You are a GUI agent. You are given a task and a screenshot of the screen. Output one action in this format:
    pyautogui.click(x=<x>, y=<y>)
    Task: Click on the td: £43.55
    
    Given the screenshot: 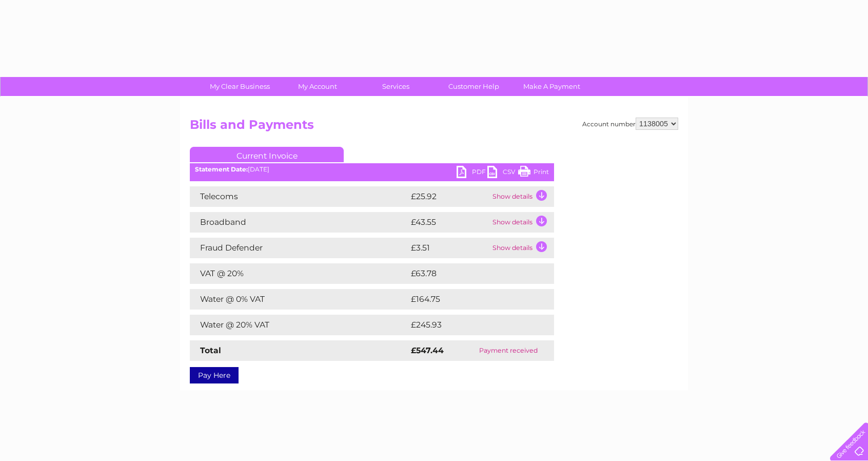 What is the action you would take?
    pyautogui.click(x=449, y=222)
    